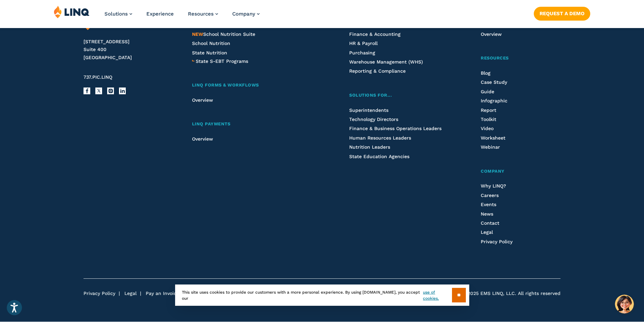 The width and height of the screenshot is (644, 322). What do you see at coordinates (72, 12) in the screenshot?
I see `img: LINQ | K‑12 Software` at bounding box center [72, 12].